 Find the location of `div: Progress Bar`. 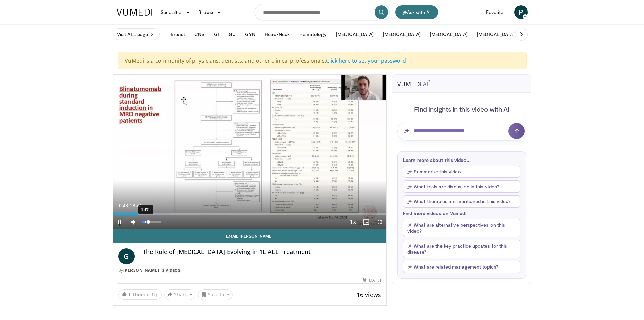

div: Progress Bar is located at coordinates (250, 214).